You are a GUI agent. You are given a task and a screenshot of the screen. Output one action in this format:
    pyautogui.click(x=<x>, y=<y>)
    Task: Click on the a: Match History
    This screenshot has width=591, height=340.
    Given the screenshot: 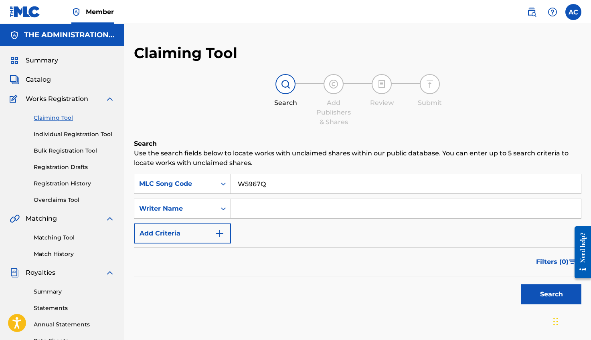 What is the action you would take?
    pyautogui.click(x=74, y=254)
    